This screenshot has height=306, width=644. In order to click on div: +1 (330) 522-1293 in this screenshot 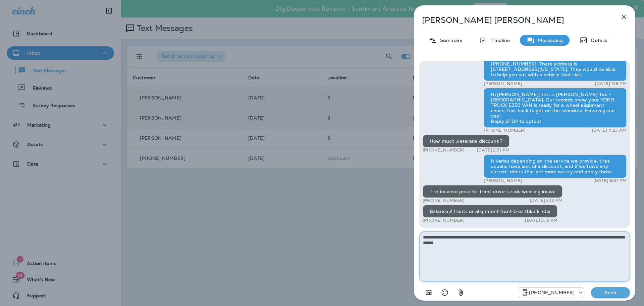, I will do `click(551, 293)`.